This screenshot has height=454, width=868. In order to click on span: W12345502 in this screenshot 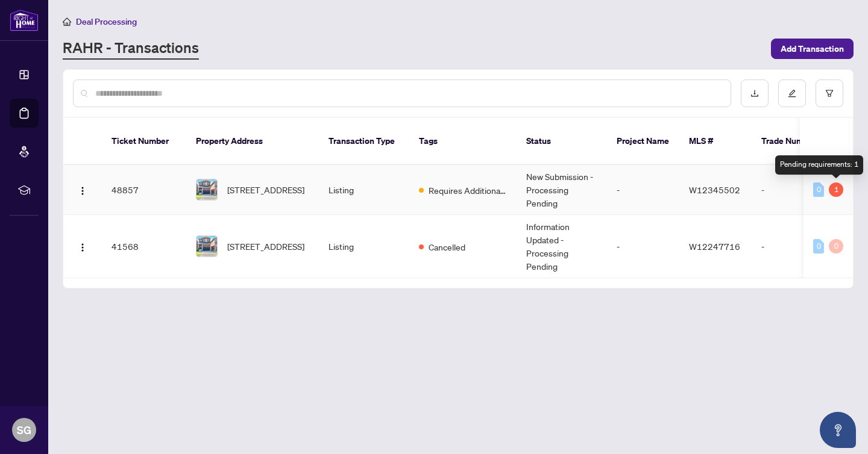, I will do `click(714, 190)`.